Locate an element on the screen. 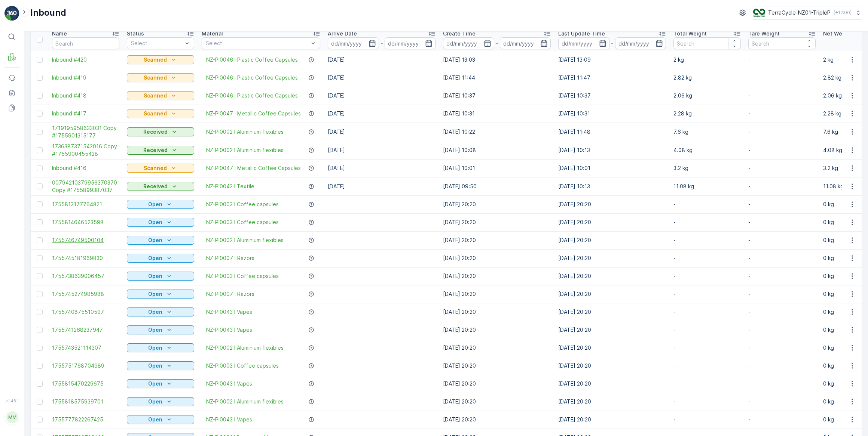  img: logo is located at coordinates (12, 14).